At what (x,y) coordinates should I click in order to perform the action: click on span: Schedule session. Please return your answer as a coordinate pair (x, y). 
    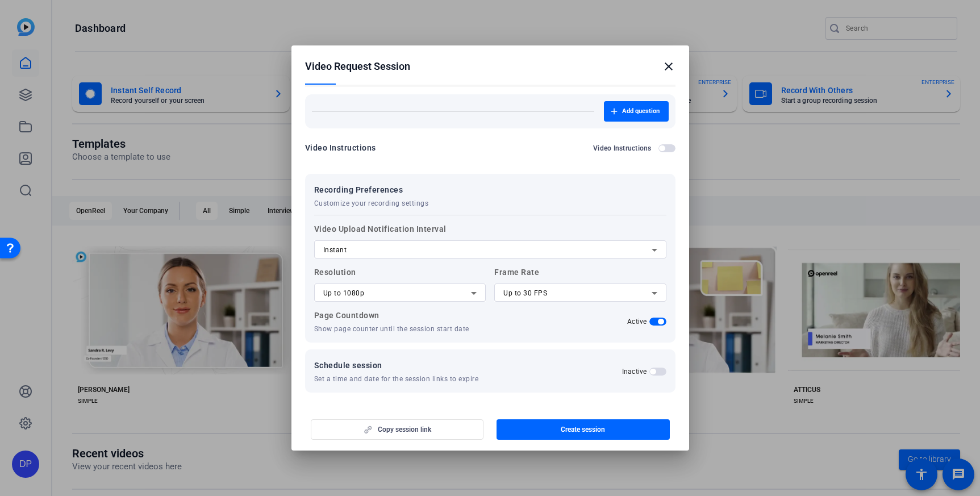
    Looking at the image, I should click on (396, 365).